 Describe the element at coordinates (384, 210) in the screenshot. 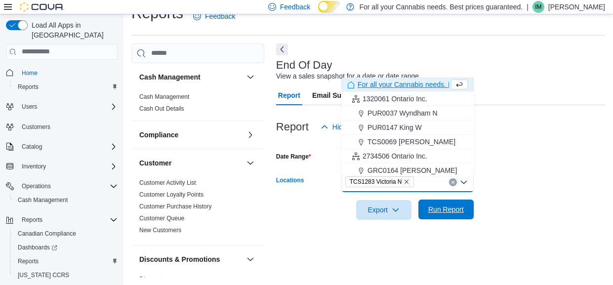

I see `span: Export` at that location.